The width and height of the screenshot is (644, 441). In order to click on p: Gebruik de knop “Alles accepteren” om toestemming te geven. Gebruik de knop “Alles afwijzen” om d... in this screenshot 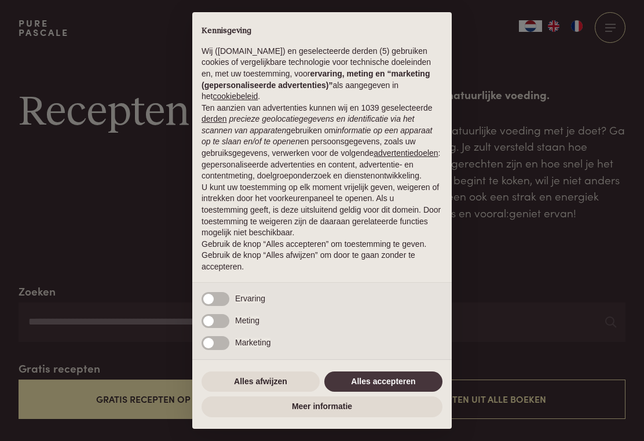, I will do `click(322, 255)`.